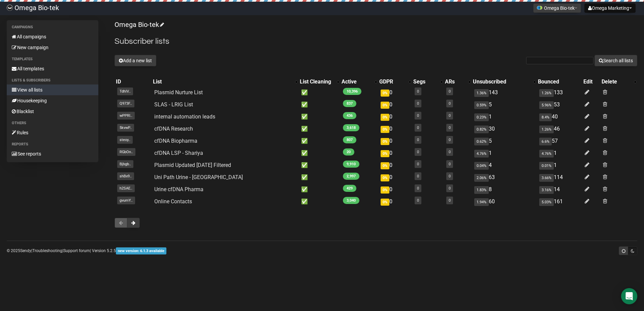  What do you see at coordinates (455, 82) in the screenshot?
I see `div: ARs` at bounding box center [455, 82].